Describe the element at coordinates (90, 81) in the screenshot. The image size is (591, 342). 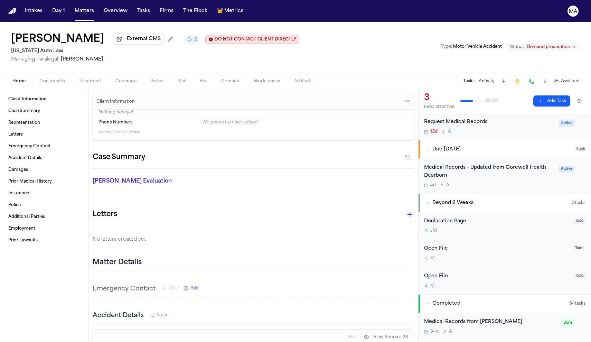
I see `span: Treatment` at that location.